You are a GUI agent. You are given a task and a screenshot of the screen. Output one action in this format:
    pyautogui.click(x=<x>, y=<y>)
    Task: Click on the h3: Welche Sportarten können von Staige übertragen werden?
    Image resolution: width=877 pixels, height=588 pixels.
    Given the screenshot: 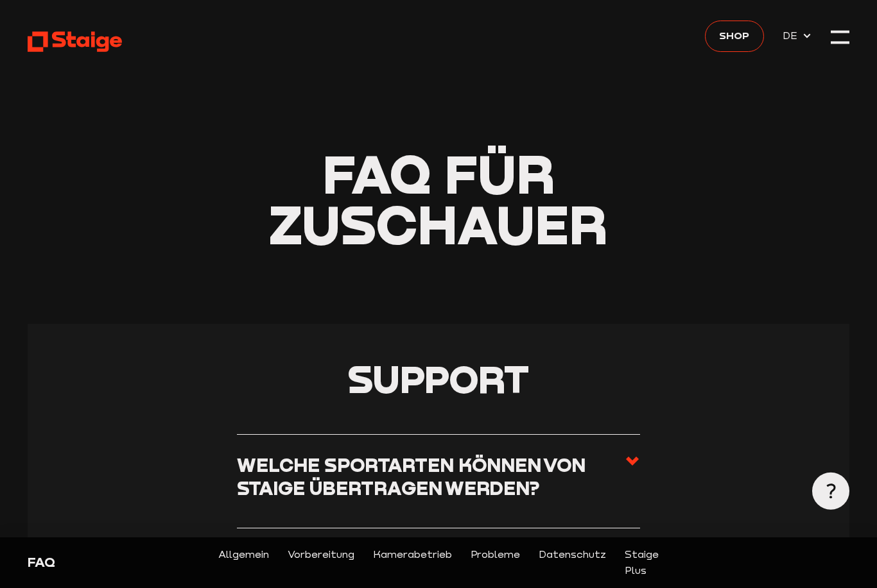 What is the action you would take?
    pyautogui.click(x=431, y=477)
    